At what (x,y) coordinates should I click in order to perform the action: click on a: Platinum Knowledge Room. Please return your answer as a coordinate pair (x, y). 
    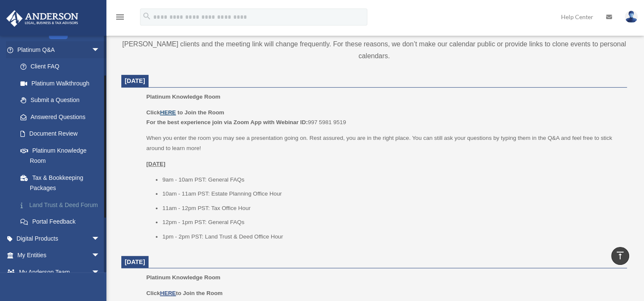
    Looking at the image, I should click on (60, 155).